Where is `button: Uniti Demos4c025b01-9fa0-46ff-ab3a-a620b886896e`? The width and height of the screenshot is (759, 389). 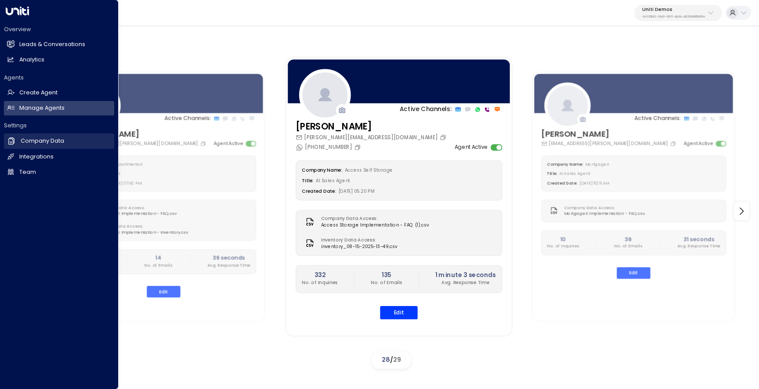 button: Uniti Demos4c025b01-9fa0-46ff-ab3a-a620b886896e is located at coordinates (679, 13).